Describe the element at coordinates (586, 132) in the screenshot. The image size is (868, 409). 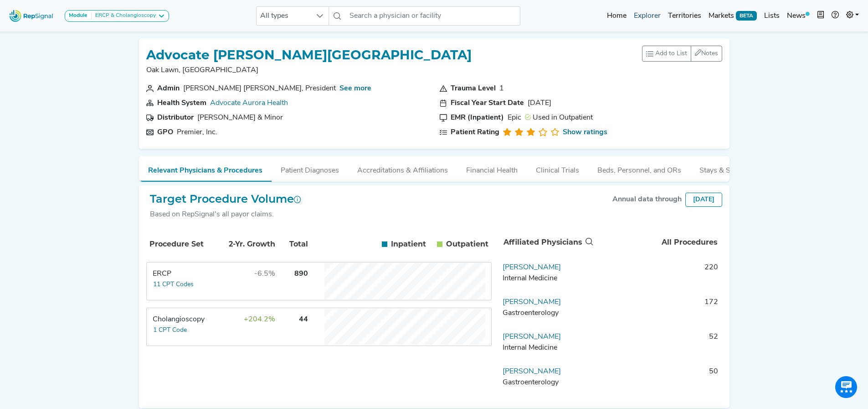
I see `a: Show ratings` at that location.